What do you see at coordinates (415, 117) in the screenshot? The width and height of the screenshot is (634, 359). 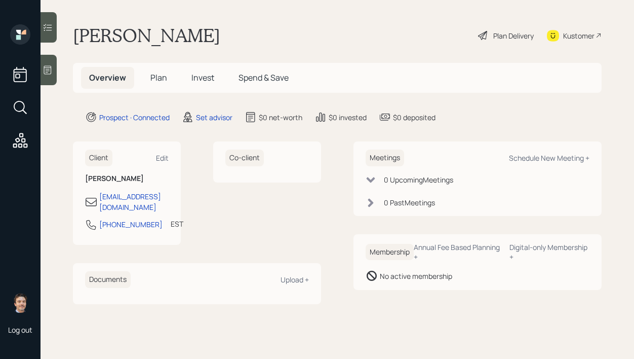 I see `div: $0 deposited` at bounding box center [415, 117].